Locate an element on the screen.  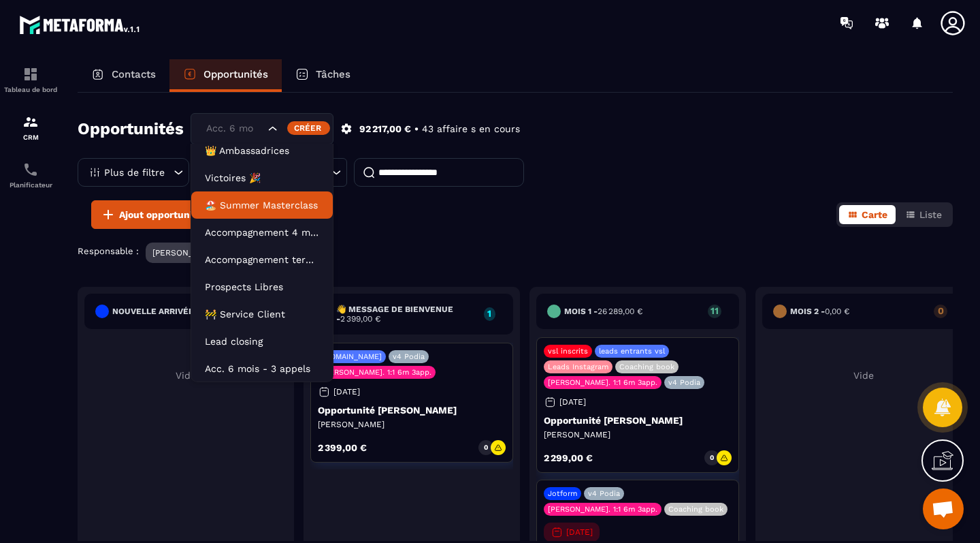
p: 2 399,00 € is located at coordinates (342, 447).